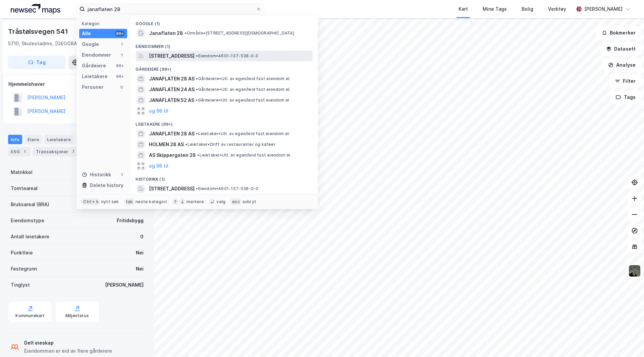  What do you see at coordinates (224, 122) in the screenshot?
I see `div: Leietakere (99+)` at bounding box center [224, 122].